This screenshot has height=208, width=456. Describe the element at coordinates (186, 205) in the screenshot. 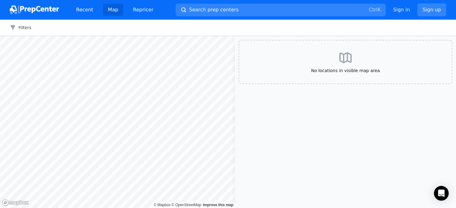

I see `a: OpenStreetMap` at that location.